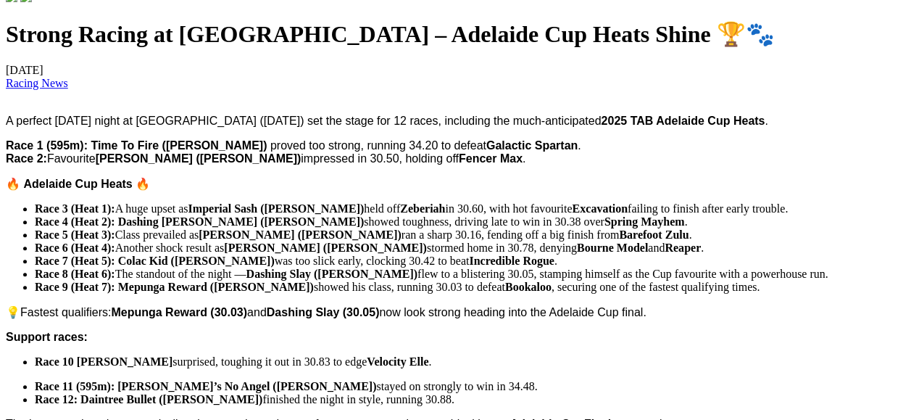  What do you see at coordinates (233, 361) in the screenshot?
I see `span: surprised, toughing it out in 30.83 to edge .` at bounding box center [233, 361].